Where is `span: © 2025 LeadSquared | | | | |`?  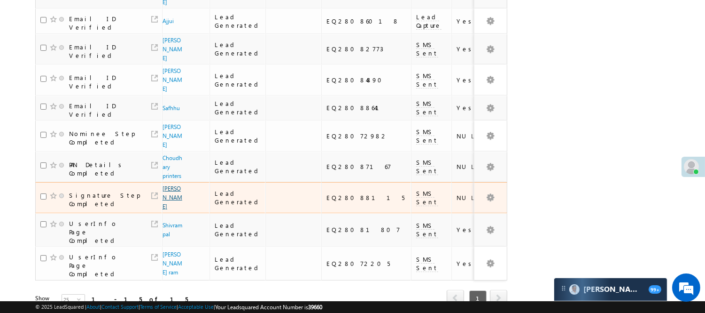
span: © 2025 LeadSquared | | | | | is located at coordinates (179, 306).